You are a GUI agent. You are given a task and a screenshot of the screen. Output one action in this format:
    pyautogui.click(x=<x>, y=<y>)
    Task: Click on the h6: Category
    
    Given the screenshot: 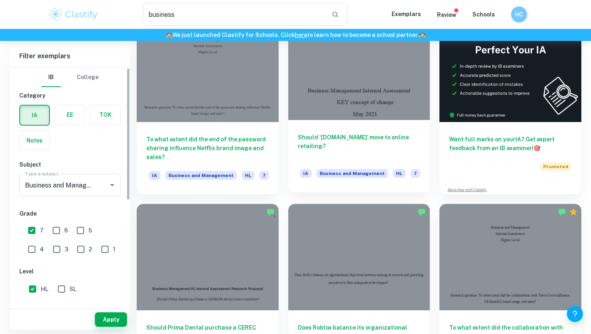 What is the action you would take?
    pyautogui.click(x=70, y=96)
    